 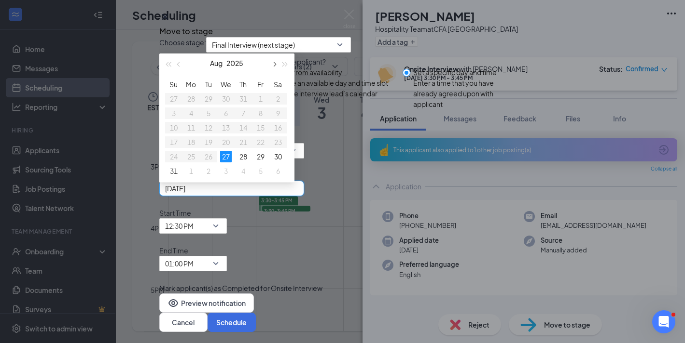 I want to click on button: Close, so click(x=165, y=17).